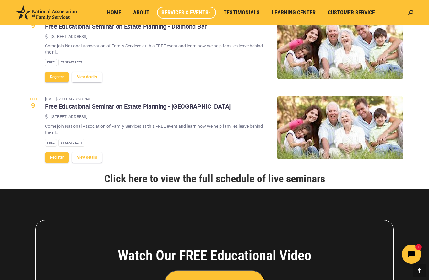 This screenshot has height=280, width=429. What do you see at coordinates (340, 48) in the screenshot?
I see `img: Free Educational Seminar on Estate Planning - Diamond Bar` at bounding box center [340, 48].